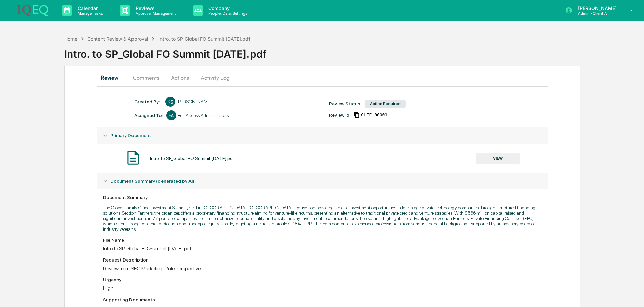 Image resolution: width=644 pixels, height=307 pixels. I want to click on div: Content Review & Approval, so click(118, 39).